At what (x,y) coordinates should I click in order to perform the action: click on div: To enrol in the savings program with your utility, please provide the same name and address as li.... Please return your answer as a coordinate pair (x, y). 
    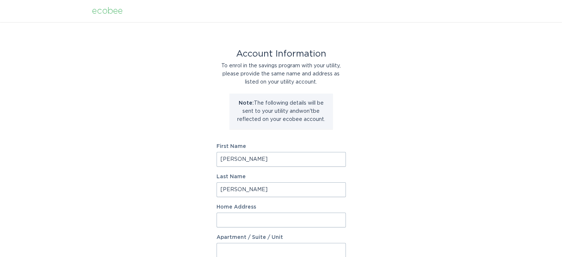
    Looking at the image, I should click on (281, 74).